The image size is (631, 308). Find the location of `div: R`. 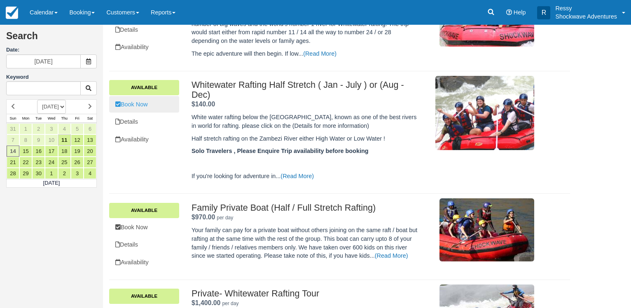

div: R is located at coordinates (544, 13).